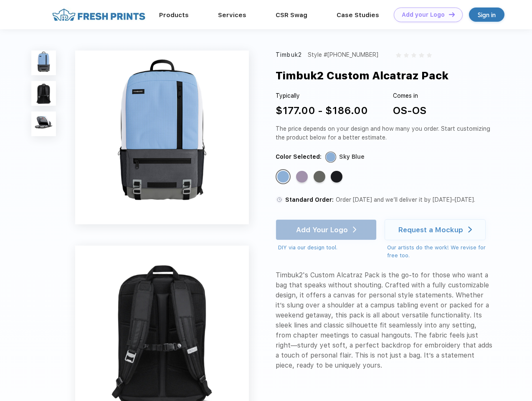 The height and width of the screenshot is (401, 532). What do you see at coordinates (452, 14) in the screenshot?
I see `img: DT` at bounding box center [452, 14].